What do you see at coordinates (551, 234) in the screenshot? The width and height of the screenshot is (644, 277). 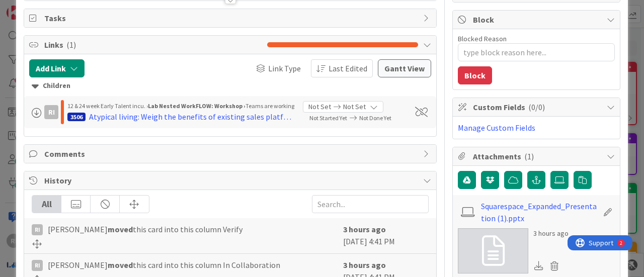 I see `div: 3 hours ago` at bounding box center [551, 234].